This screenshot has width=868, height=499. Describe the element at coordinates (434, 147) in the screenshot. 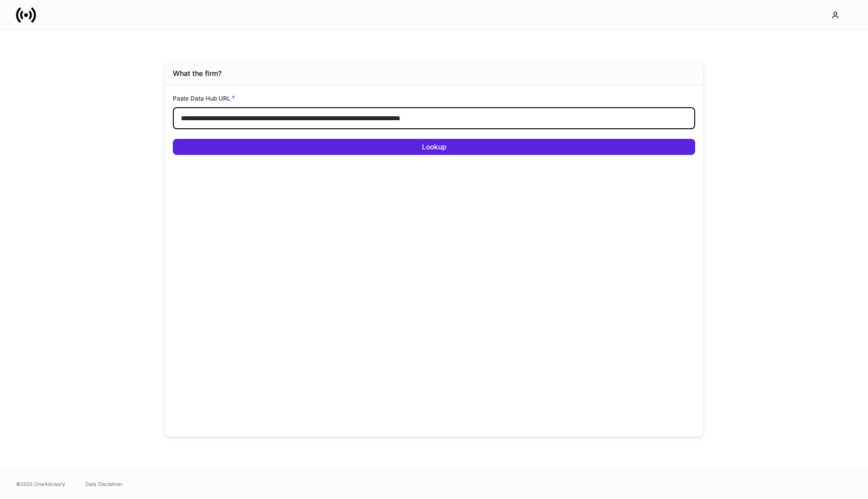

I see `button: Lookup` at that location.